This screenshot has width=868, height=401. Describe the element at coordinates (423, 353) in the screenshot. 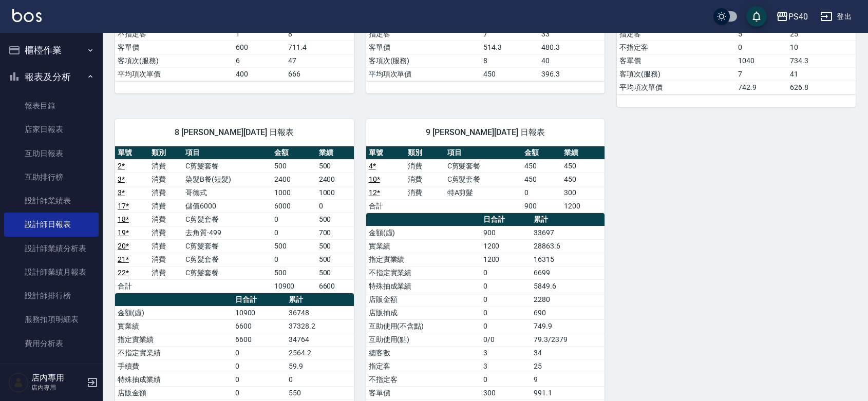

I see `td: 總客數` at that location.